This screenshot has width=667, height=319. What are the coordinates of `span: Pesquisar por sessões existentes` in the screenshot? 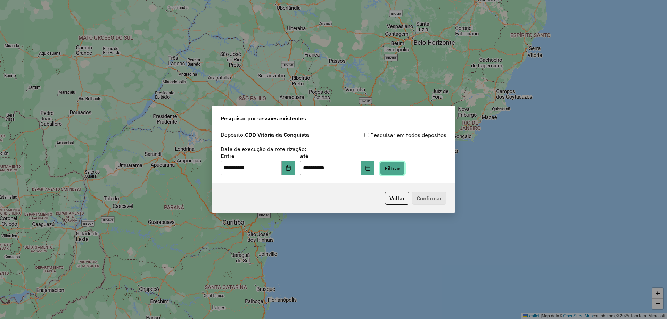 It's located at (263, 118).